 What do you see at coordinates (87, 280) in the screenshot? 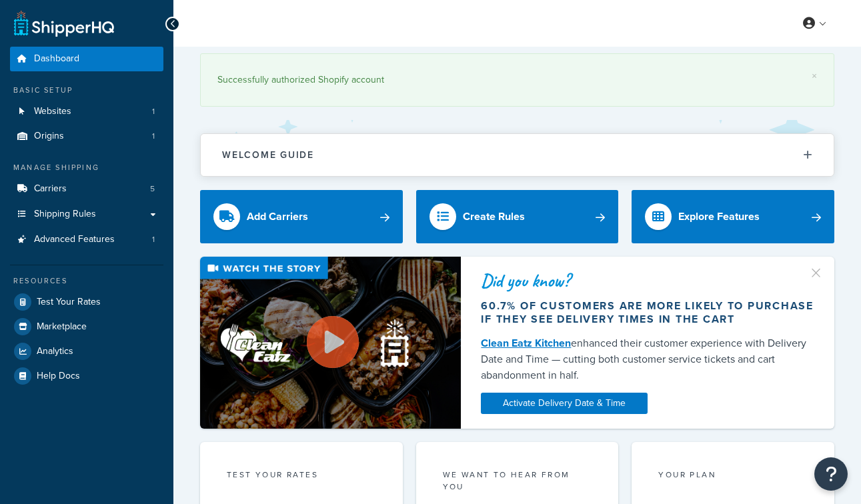
I see `div: Resources` at bounding box center [87, 280].